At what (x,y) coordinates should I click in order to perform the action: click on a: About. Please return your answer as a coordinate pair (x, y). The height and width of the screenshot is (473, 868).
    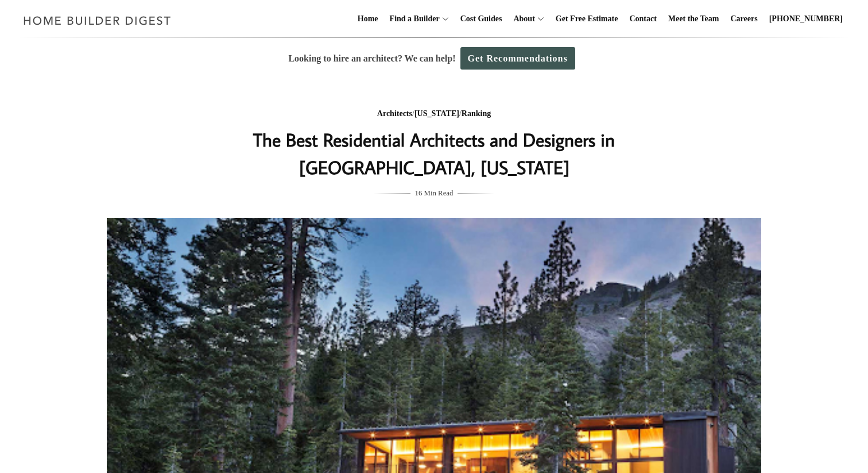
    Looking at the image, I should click on (521, 19).